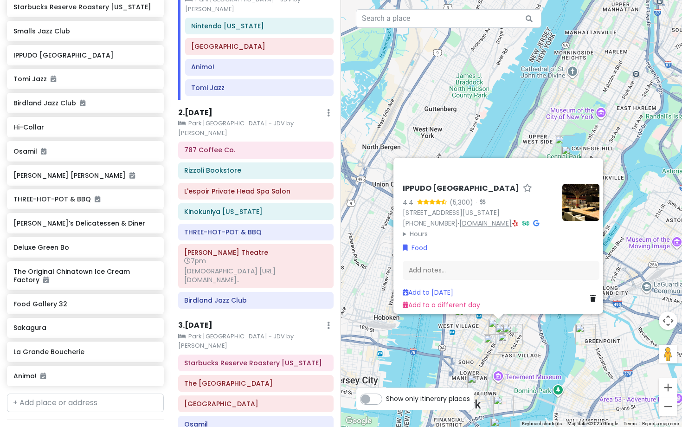 The height and width of the screenshot is (427, 682). What do you see at coordinates (585, 334) in the screenshot?
I see `div: Kettl Tea - Greenpoint` at bounding box center [585, 334].